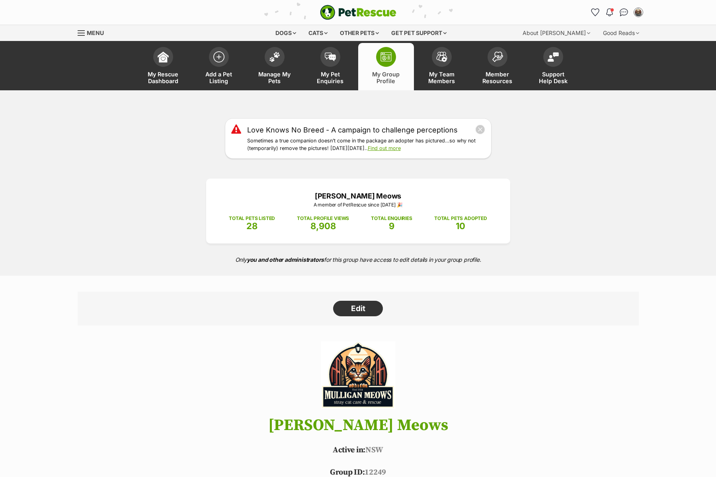 Image resolution: width=716 pixels, height=477 pixels. What do you see at coordinates (359, 33) in the screenshot?
I see `div: Other pets` at bounding box center [359, 33].